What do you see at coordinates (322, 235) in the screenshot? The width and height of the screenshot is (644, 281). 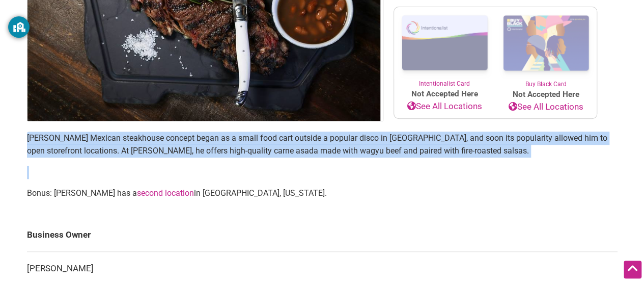 I see `td: Business Owner` at bounding box center [322, 235].